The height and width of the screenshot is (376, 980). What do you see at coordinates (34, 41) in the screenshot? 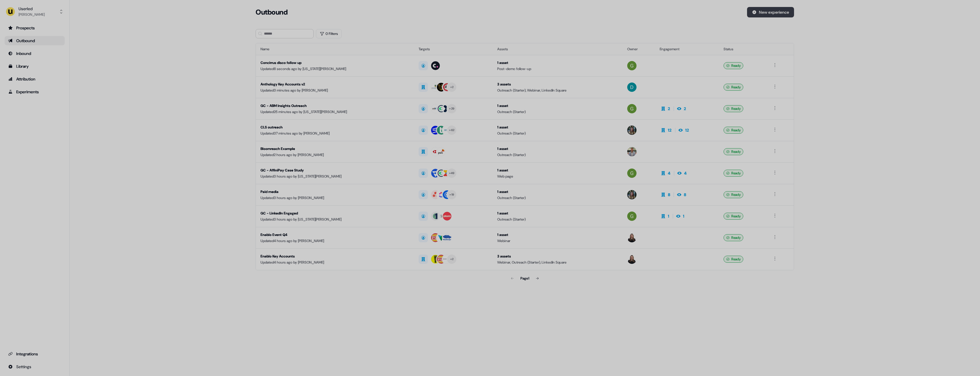
I see `a: Go to outbound experience` at bounding box center [34, 41].